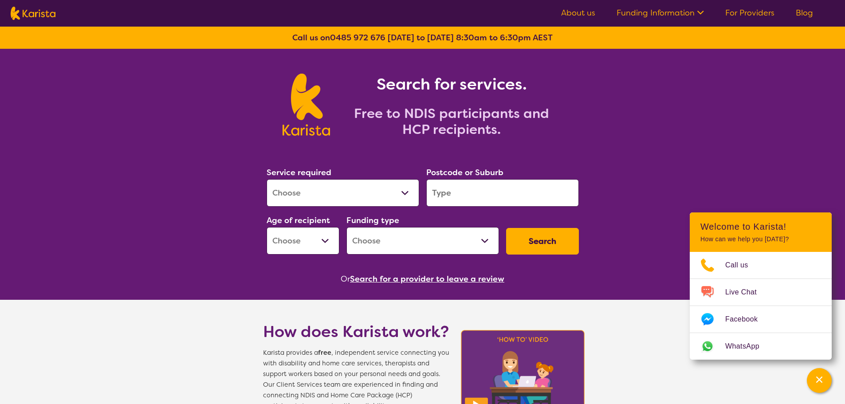 This screenshot has height=404, width=845. What do you see at coordinates (761, 306) in the screenshot?
I see `ul: Choose channel` at bounding box center [761, 306].